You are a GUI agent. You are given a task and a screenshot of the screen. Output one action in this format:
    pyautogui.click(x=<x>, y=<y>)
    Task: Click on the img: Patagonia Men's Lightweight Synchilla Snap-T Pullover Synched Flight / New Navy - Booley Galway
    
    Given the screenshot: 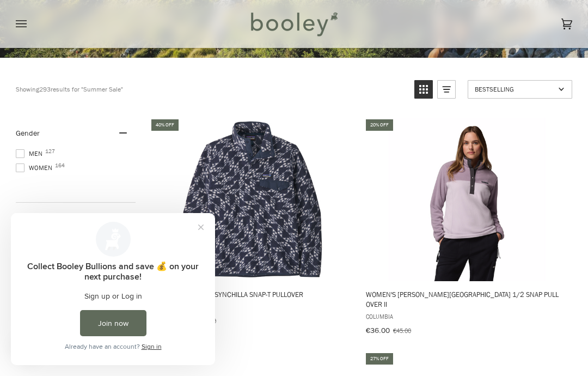 What is the action you would take?
    pyautogui.click(x=252, y=199)
    